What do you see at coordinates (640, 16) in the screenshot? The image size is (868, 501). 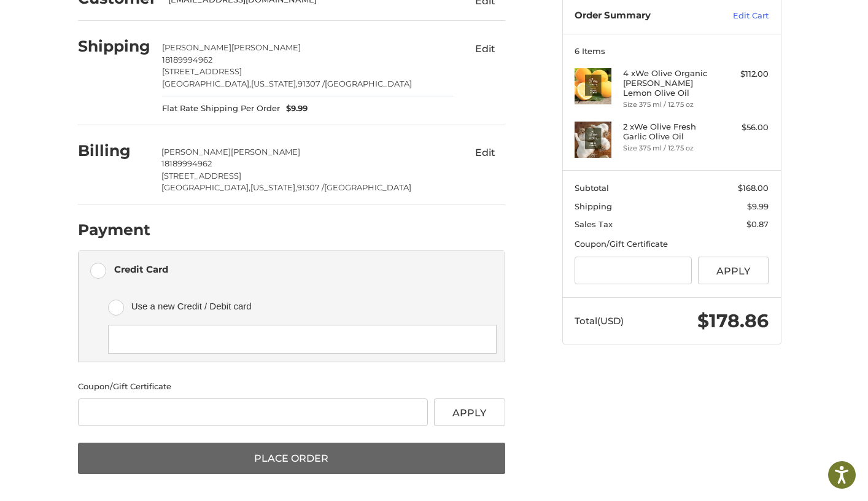 I see `h3: Order Summary` at bounding box center [640, 16].